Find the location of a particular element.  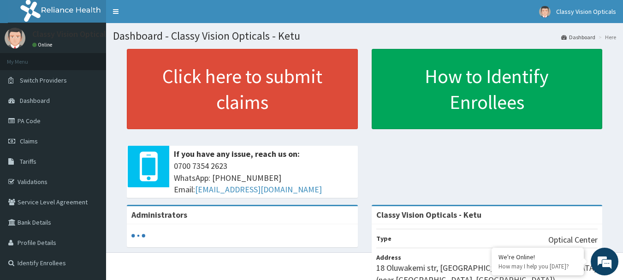

strong: Classy Vision Opticals - Ketu is located at coordinates (429, 214).